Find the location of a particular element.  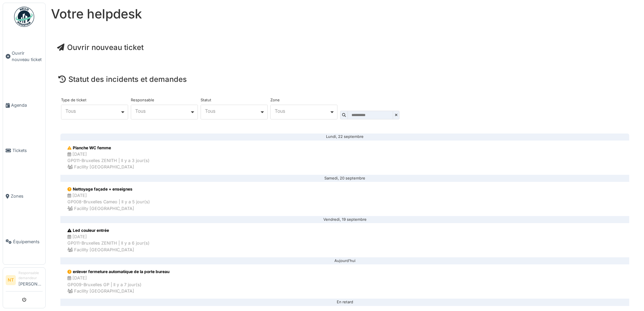

div: Aujourd'hui is located at coordinates (345, 261).